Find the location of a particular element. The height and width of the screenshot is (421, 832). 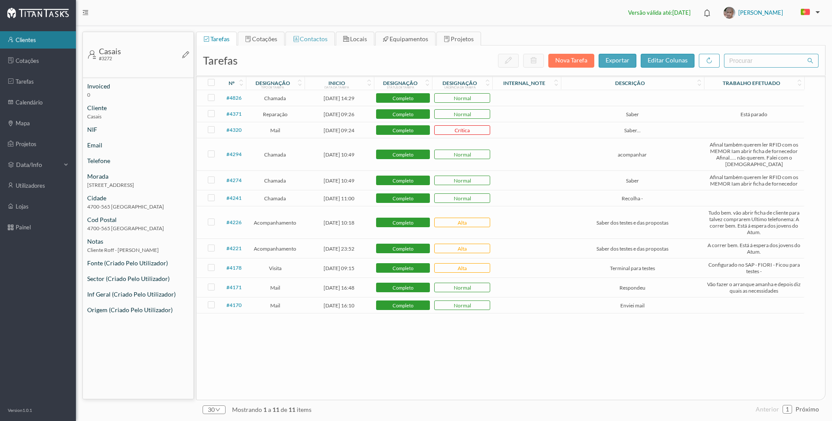

span: nova tarefa is located at coordinates (571, 60).